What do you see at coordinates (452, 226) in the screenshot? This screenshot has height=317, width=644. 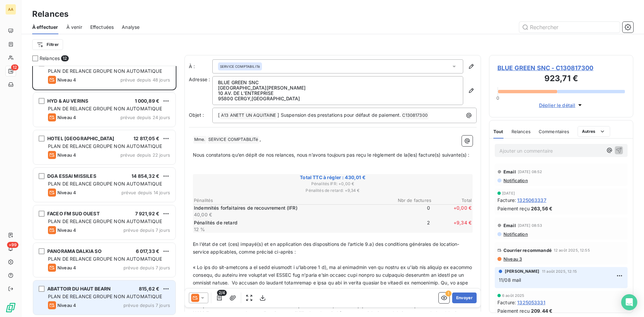 I see `span: + 9,34 €` at bounding box center [452, 226].